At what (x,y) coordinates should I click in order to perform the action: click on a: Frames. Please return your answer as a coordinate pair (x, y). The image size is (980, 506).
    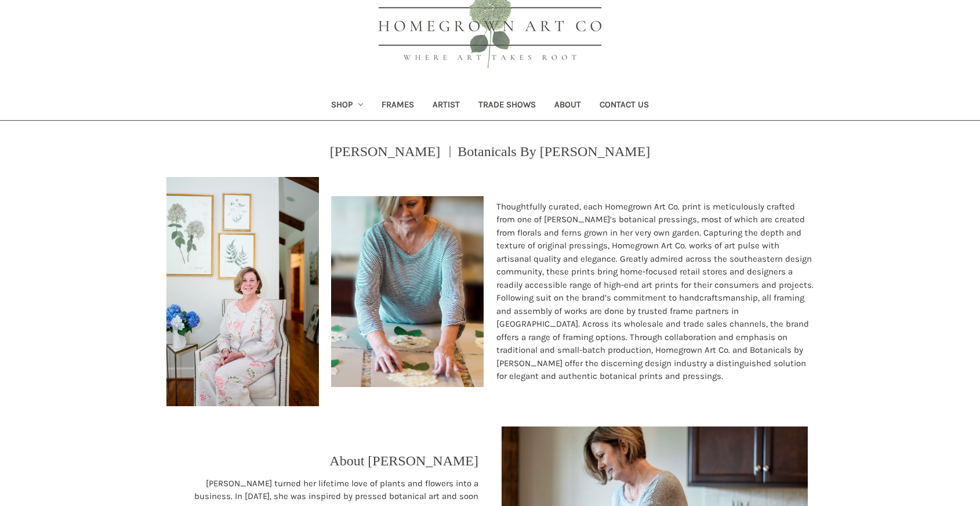
    Looking at the image, I should click on (398, 106).